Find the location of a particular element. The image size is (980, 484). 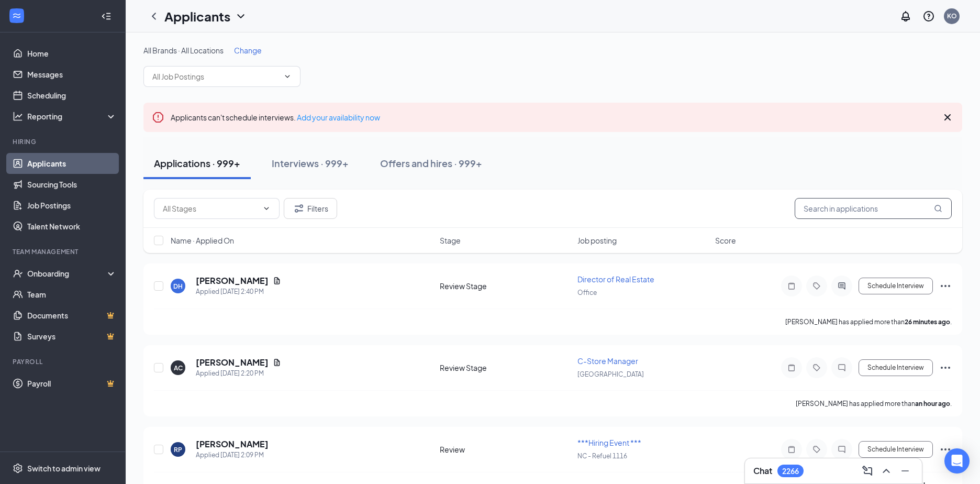

svg: ChevronUp is located at coordinates (886, 470).